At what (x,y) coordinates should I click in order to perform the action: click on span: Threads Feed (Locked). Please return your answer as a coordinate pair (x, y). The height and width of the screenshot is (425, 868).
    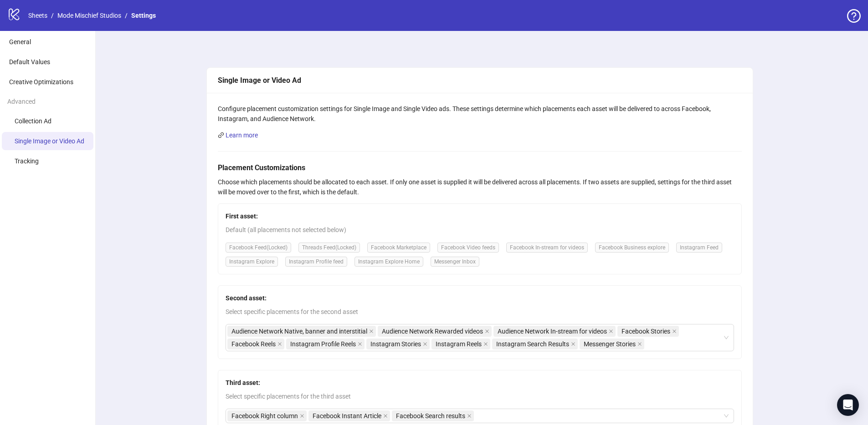
    Looking at the image, I should click on (329, 248).